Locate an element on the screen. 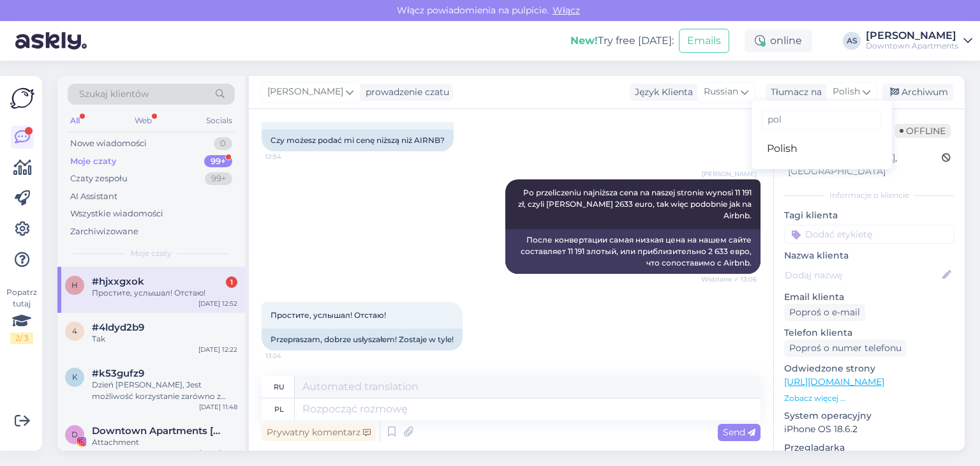  span: D is located at coordinates (75, 434).